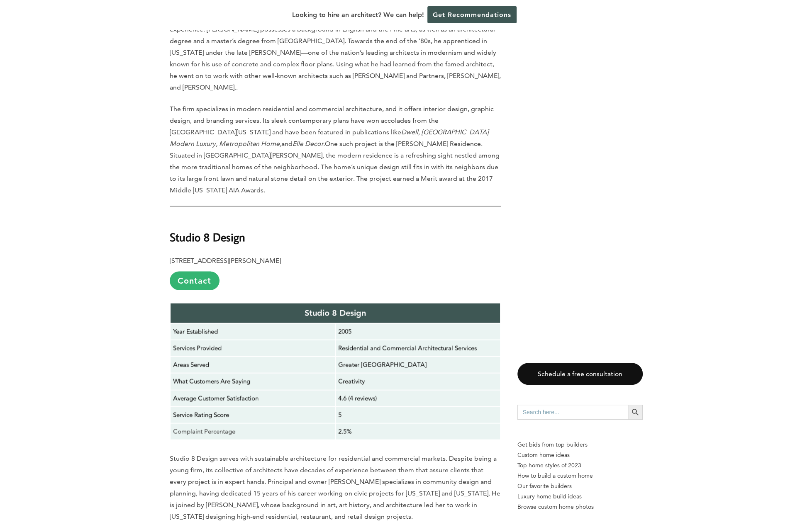 This screenshot has height=532, width=812. I want to click on em: Elle Decor., so click(309, 143).